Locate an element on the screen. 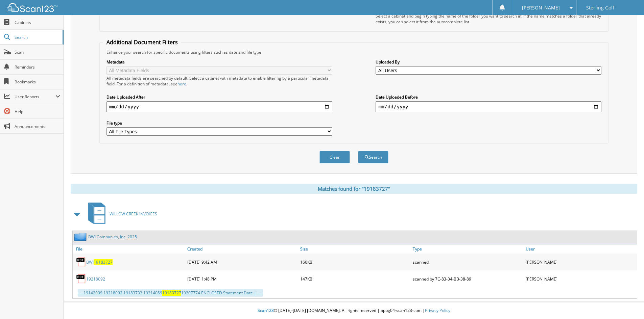  span: Announcements is located at coordinates (37, 126).